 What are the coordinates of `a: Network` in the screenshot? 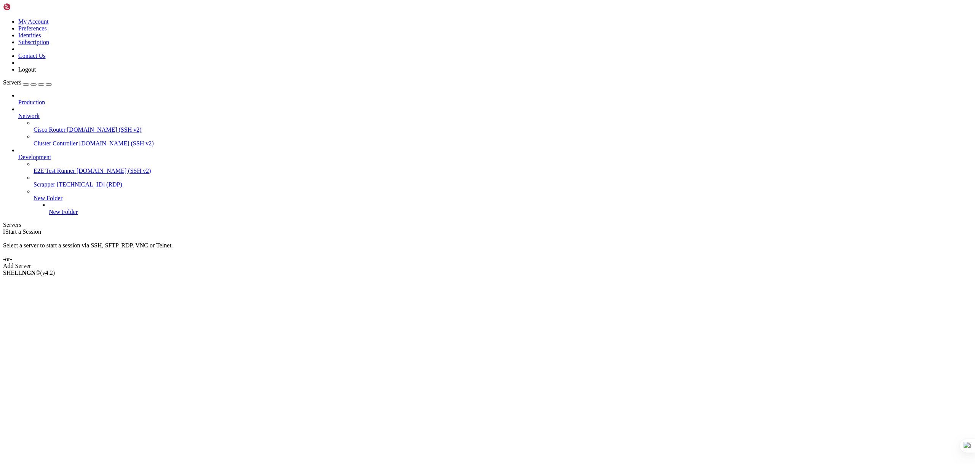 It's located at (495, 116).